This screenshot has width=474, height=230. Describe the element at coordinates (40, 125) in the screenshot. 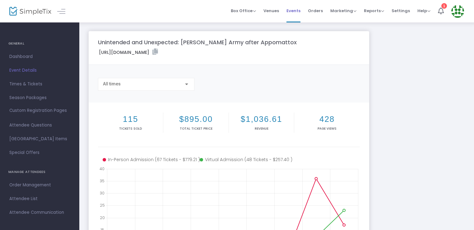

I see `span: Attendee Questions` at that location.